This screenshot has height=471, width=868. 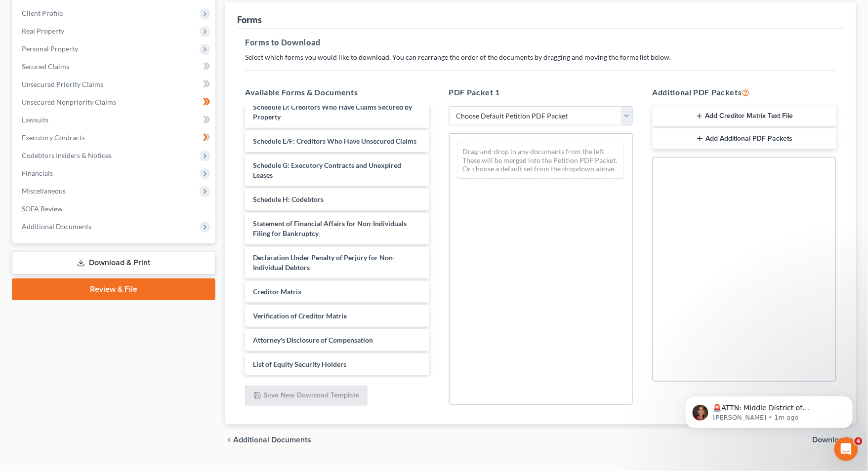 I want to click on a: Review & File, so click(x=114, y=290).